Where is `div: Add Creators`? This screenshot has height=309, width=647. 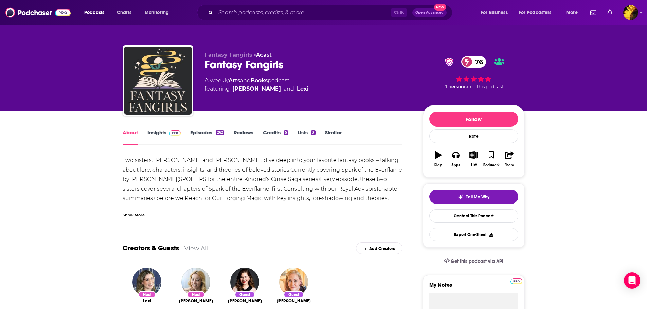 div: Add Creators is located at coordinates (379, 248).